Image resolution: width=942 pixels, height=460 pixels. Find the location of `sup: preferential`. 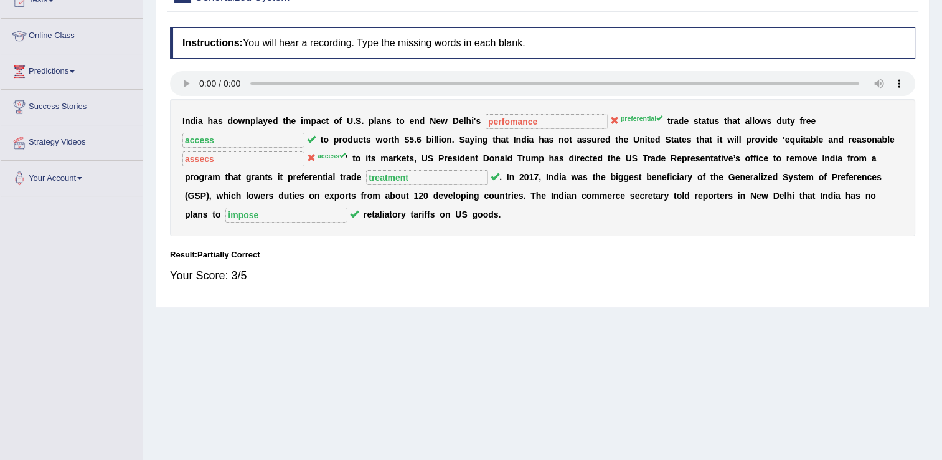

sup: preferential is located at coordinates (641, 118).